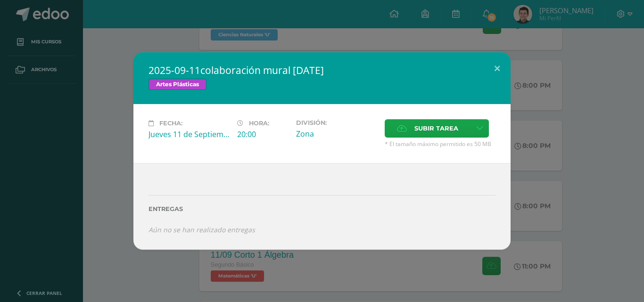 The image size is (644, 302). What do you see at coordinates (436, 128) in the screenshot?
I see `span: Subir tarea` at bounding box center [436, 128].